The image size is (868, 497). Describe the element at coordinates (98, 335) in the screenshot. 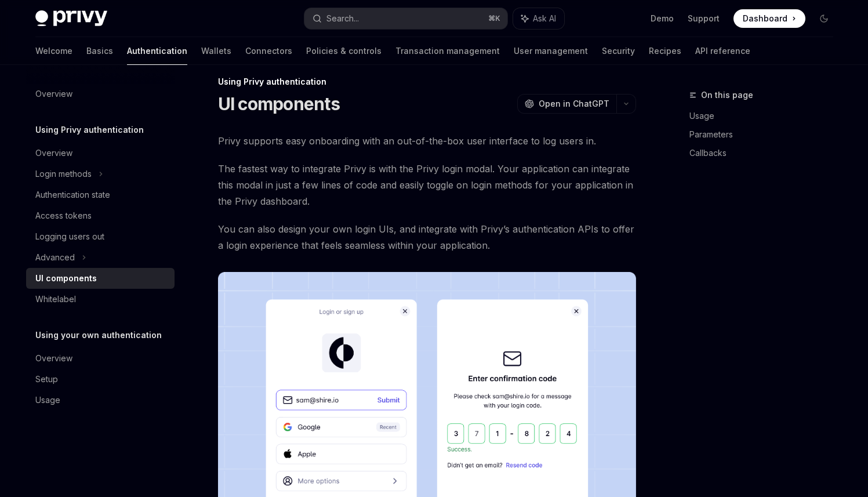

I see `h5: Using your own authentication` at that location.